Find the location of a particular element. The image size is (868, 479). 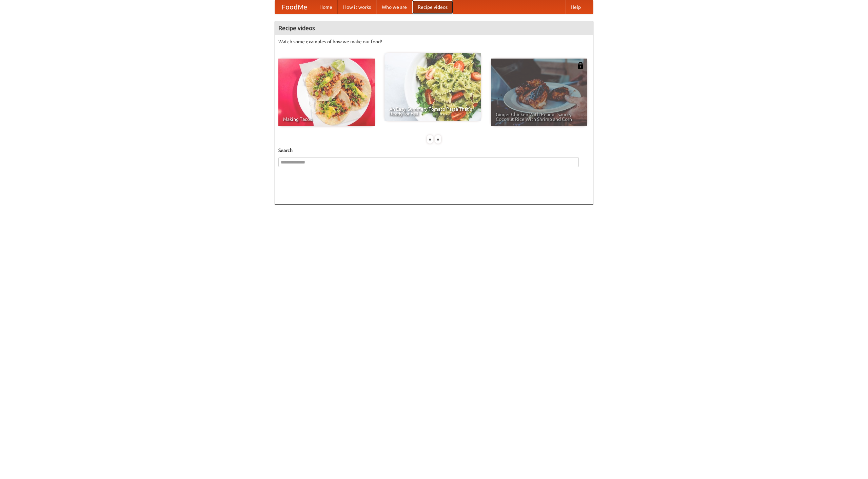

a: How it works is located at coordinates (357, 7).